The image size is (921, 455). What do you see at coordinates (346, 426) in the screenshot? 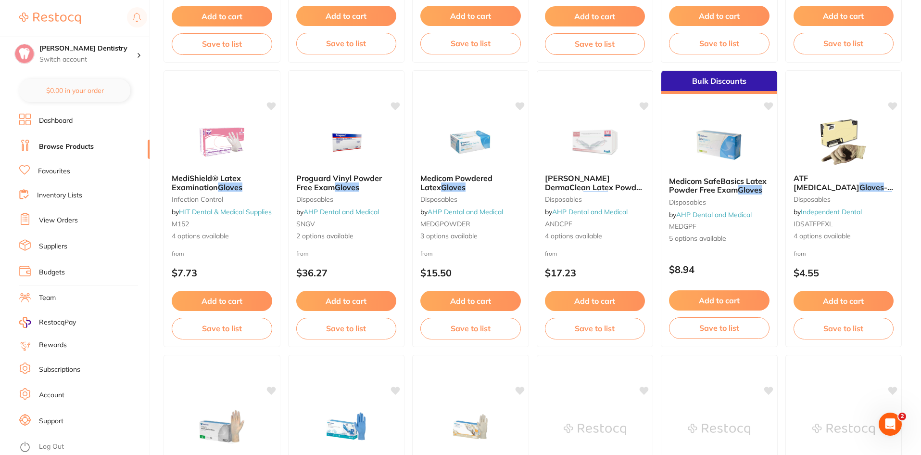
I see `img: Medicom Vitals Textured Nitrile Examination Gloves Blue Large Pack Of 100` at bounding box center [346, 426].